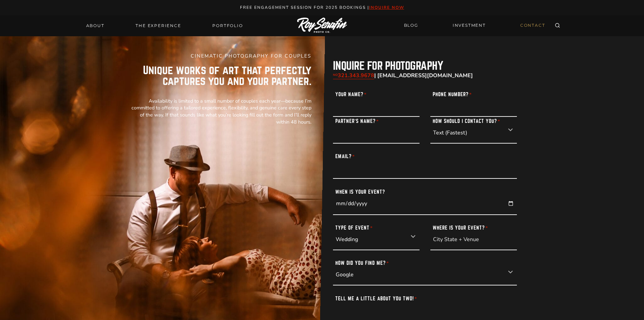 The width and height of the screenshot is (644, 320). Describe the element at coordinates (355, 227) in the screenshot. I see `label: Type of Event` at that location.